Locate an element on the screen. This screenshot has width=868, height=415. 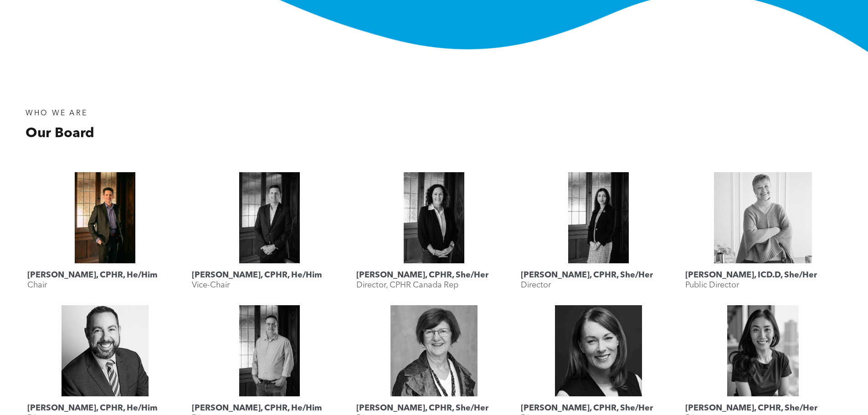
a: Lisa Watson, CPHR, She/Her is located at coordinates (434, 218).